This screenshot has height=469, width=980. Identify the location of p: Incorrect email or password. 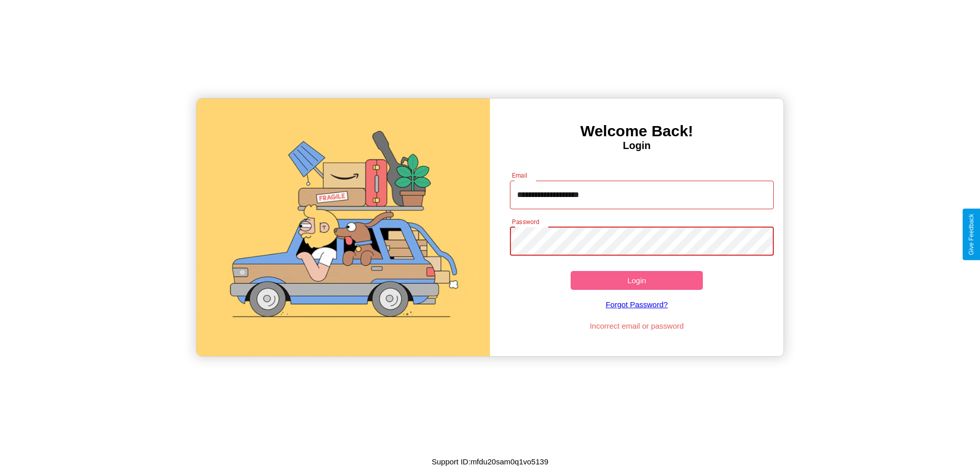
(637, 326).